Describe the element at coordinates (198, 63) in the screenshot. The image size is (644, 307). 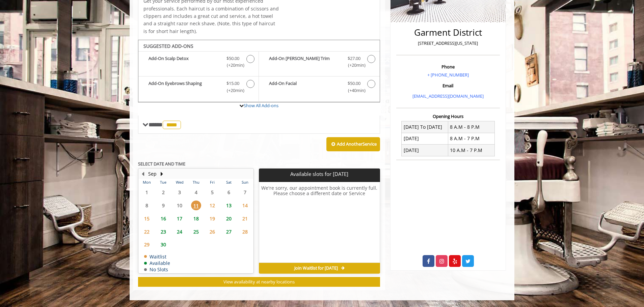
I see `label: Add-On Scalp Detox` at that location.